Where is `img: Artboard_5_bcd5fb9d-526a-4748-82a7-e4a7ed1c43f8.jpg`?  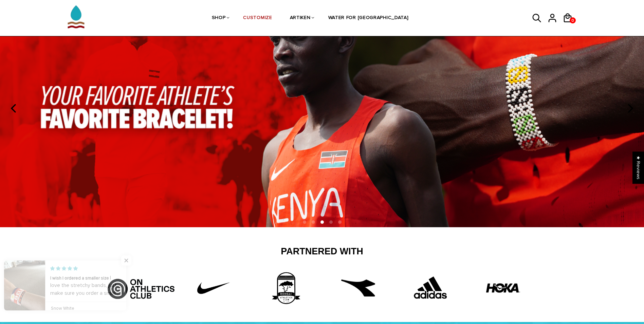 img: Artboard_5_bcd5fb9d-526a-4748-82a7-e4a7ed1c43f8.jpg is located at coordinates (141, 286).